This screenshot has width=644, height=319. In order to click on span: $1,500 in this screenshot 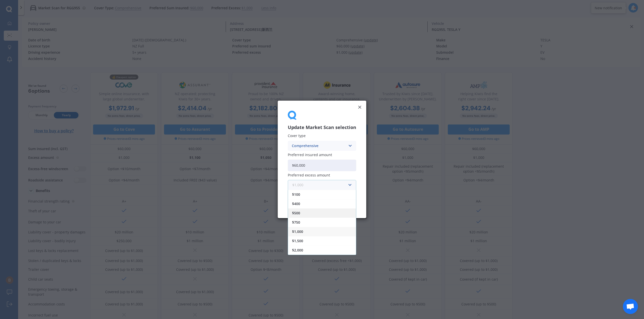, I will do `click(297, 241)`.